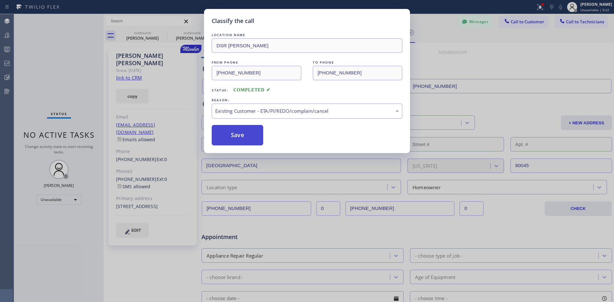 Image resolution: width=614 pixels, height=302 pixels. Describe the element at coordinates (256, 62) in the screenshot. I see `div: FROM PHONE` at that location.